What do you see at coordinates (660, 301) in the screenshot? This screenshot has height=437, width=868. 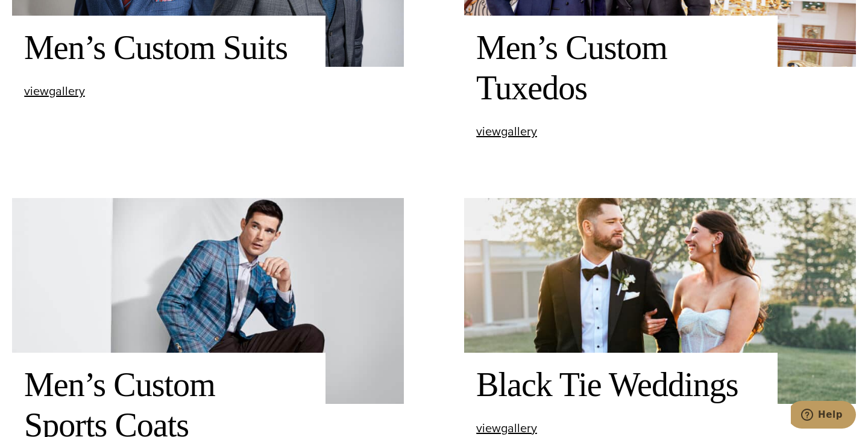 I see `img: Bride & groom outside. Bride wearing low cut wedding dress. Groom wearing wedding tuxedo by Zegna.` at bounding box center [660, 301].